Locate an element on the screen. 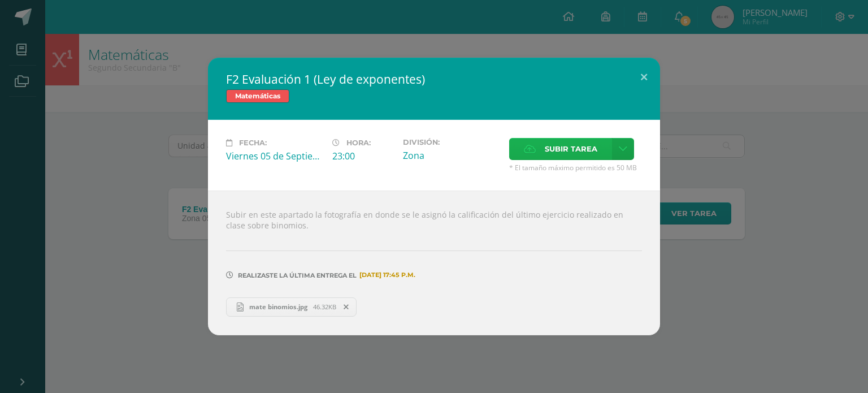 This screenshot has height=393, width=868. label: División: is located at coordinates (452, 142).